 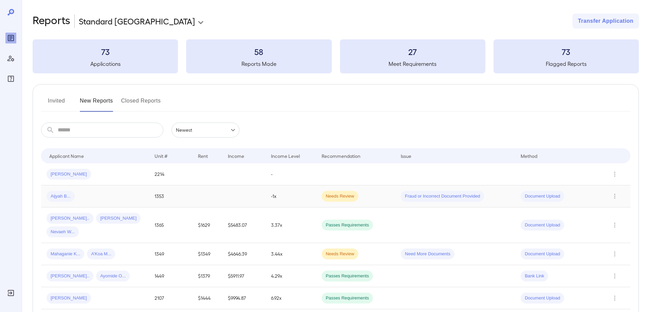 What do you see at coordinates (291, 225) in the screenshot?
I see `td: 3.37x` at bounding box center [291, 225].